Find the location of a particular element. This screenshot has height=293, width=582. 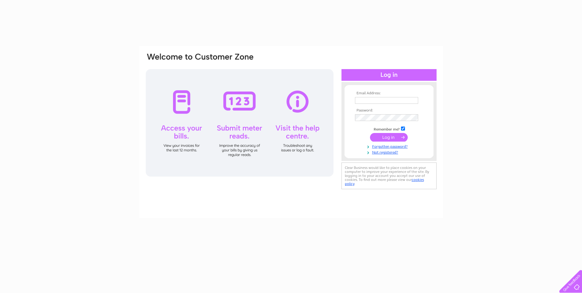

a: cookies policy is located at coordinates (384, 181).